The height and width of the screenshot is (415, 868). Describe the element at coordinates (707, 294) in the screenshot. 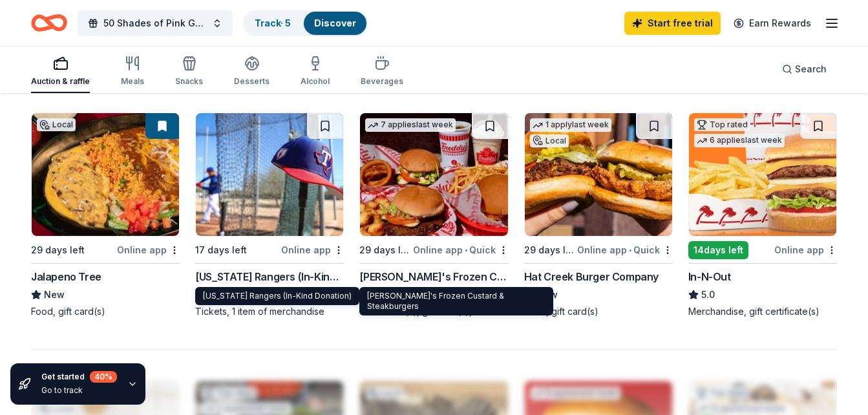

I see `span: 5.0` at that location.